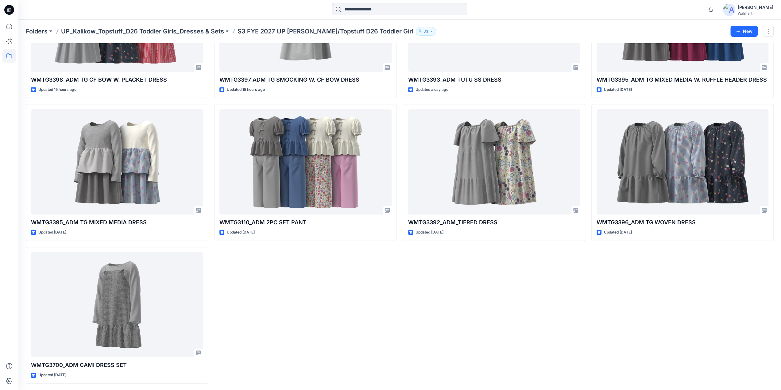  Describe the element at coordinates (682, 80) in the screenshot. I see `p: WMTG3395_ADM TG MIXED MEDIA W. RUFFLE HEADER DRESS` at that location.